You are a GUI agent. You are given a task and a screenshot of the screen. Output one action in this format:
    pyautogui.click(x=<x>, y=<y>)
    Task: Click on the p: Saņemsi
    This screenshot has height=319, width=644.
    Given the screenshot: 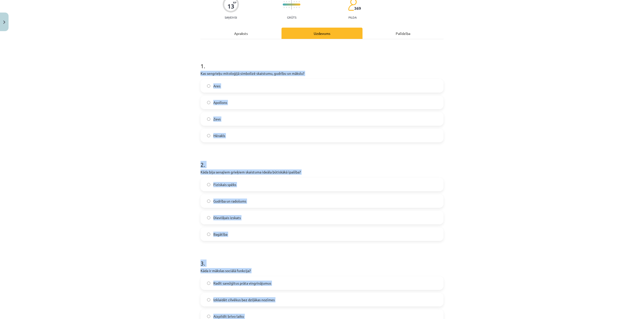 What is the action you would take?
    pyautogui.click(x=231, y=17)
    